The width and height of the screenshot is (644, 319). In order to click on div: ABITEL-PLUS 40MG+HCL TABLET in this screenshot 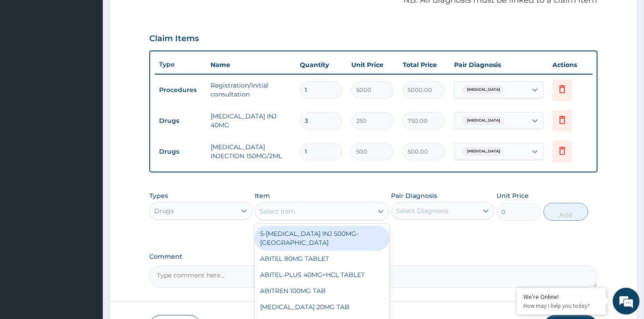, I will do `click(322, 275)`.